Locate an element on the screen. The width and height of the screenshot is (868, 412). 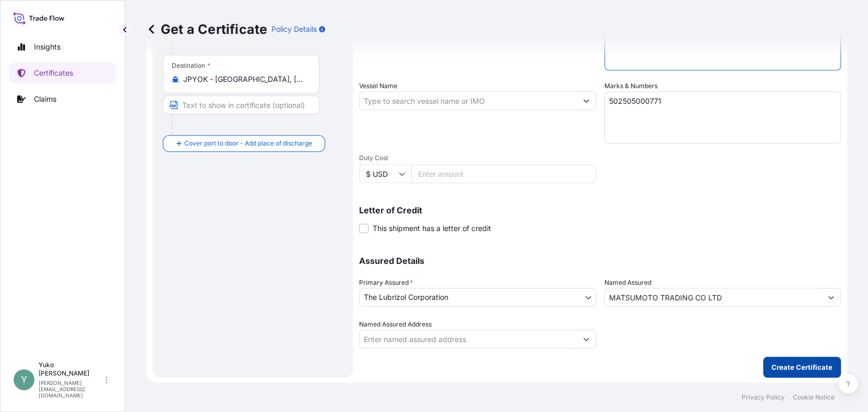
label: Named Assured Address is located at coordinates (395, 324).